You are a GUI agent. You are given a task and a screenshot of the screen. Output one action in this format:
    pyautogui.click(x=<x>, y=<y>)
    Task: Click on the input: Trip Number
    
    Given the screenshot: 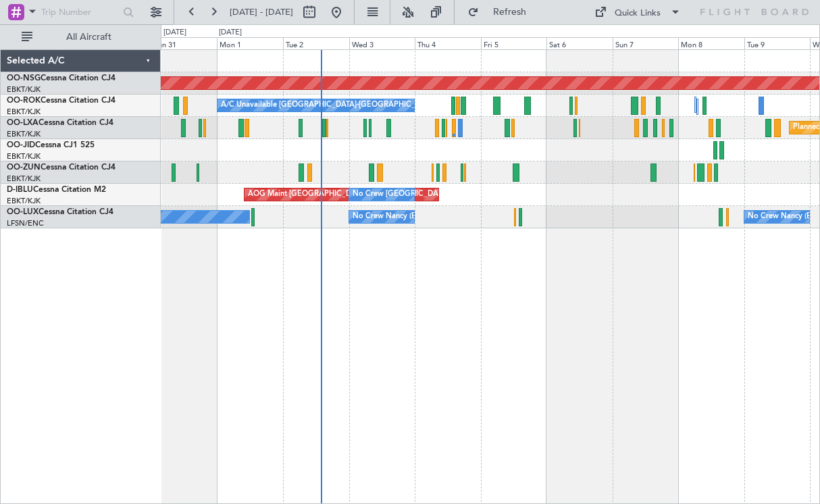 What is the action you would take?
    pyautogui.click(x=80, y=12)
    